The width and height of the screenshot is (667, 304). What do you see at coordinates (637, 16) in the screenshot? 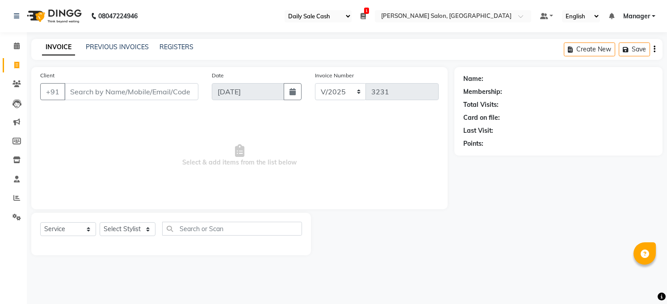
I see `span: Manager` at bounding box center [637, 16].